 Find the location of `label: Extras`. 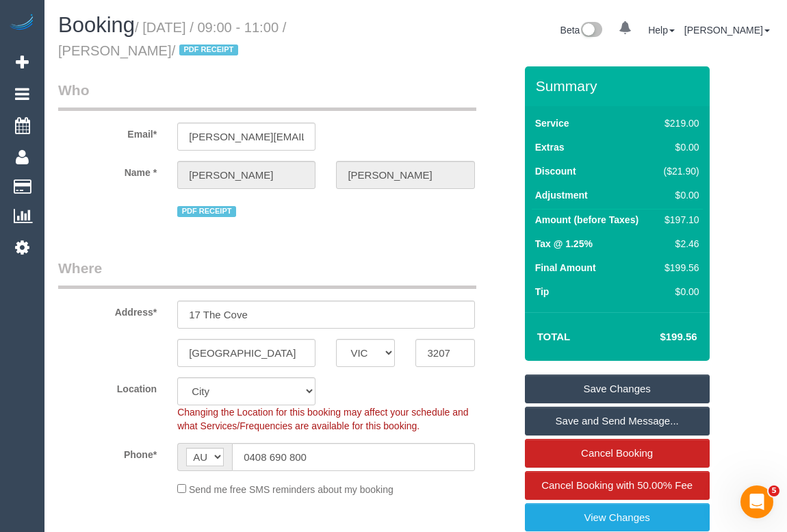

label: Extras is located at coordinates (550, 147).